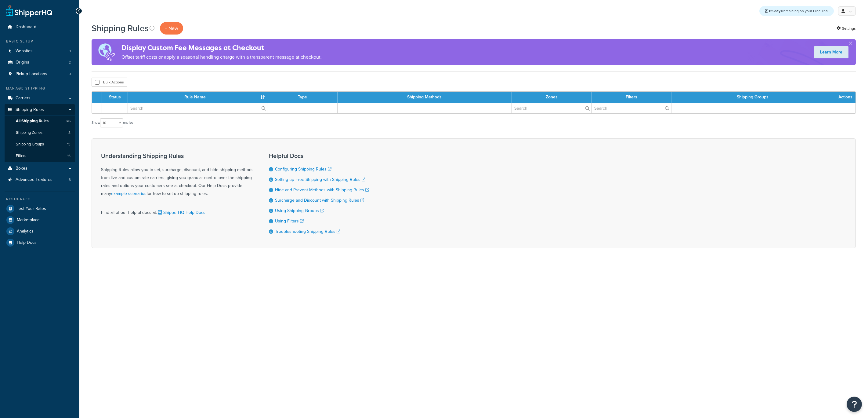 Image resolution: width=868 pixels, height=418 pixels. What do you see at coordinates (319, 156) in the screenshot?
I see `h3: Helpful Docs` at bounding box center [319, 156].